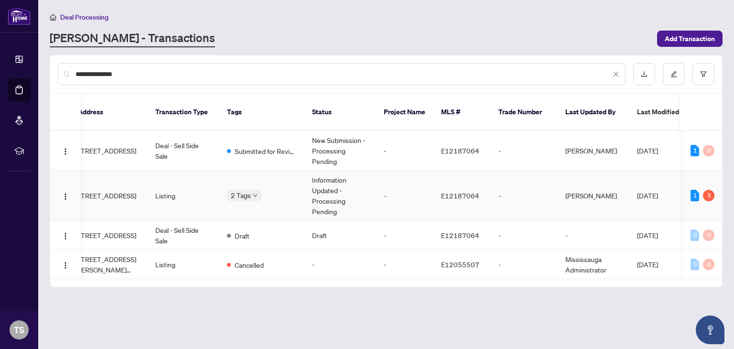 The width and height of the screenshot is (734, 349). I want to click on span: edit, so click(674, 74).